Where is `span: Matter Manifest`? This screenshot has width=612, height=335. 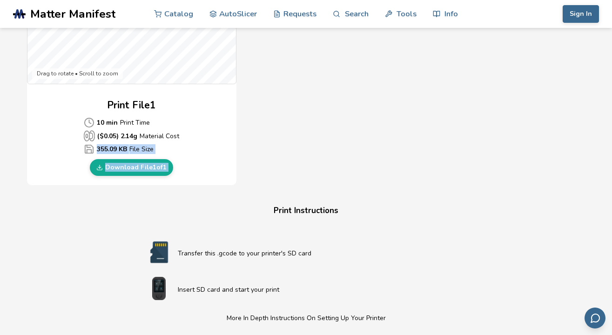 span: Matter Manifest is located at coordinates (73, 14).